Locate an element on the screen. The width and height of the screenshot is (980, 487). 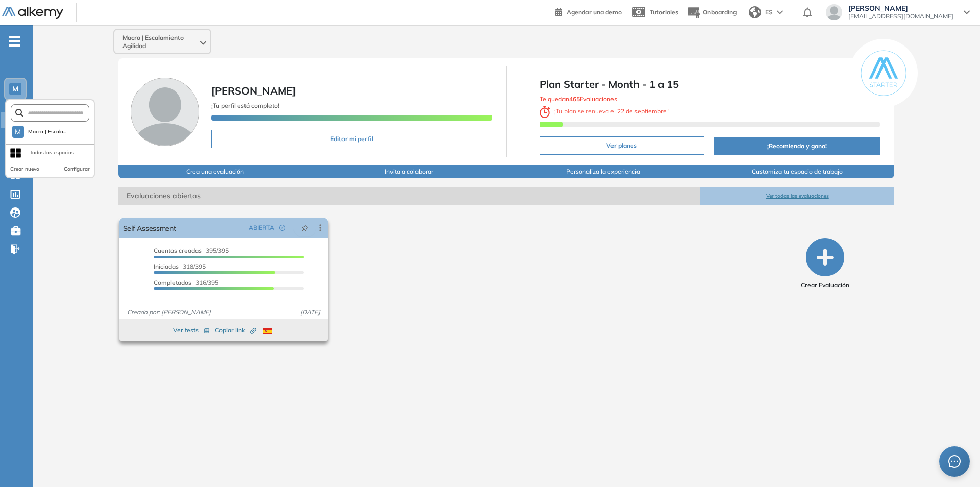
img: arrow is located at coordinates (780, 12).